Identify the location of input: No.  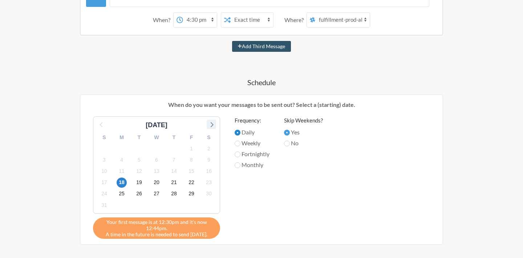
(287, 144).